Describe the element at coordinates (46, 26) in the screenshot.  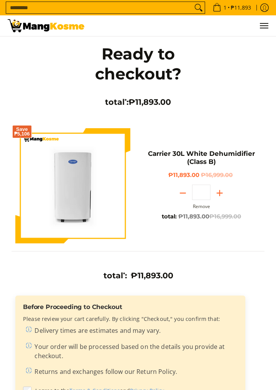
I see `img: Your Shopping Cart | Mang Kosme` at that location.